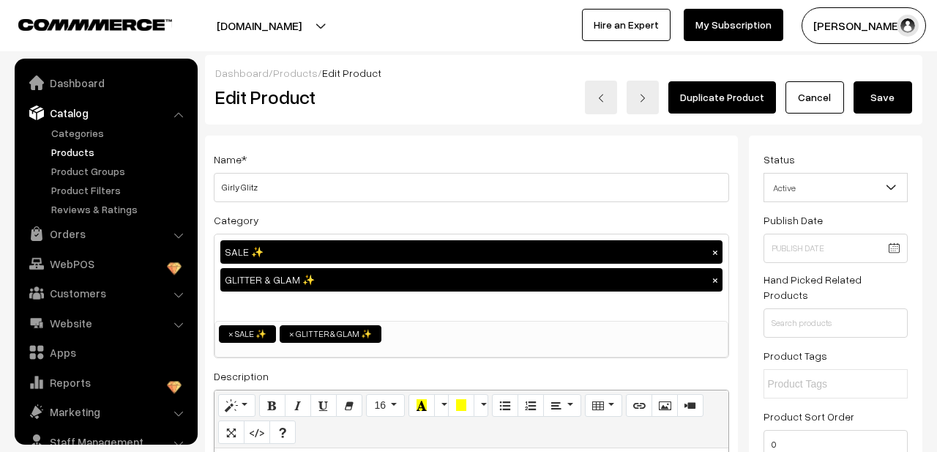 This screenshot has width=937, height=452. Describe the element at coordinates (836, 187) in the screenshot. I see `span: Active` at that location.